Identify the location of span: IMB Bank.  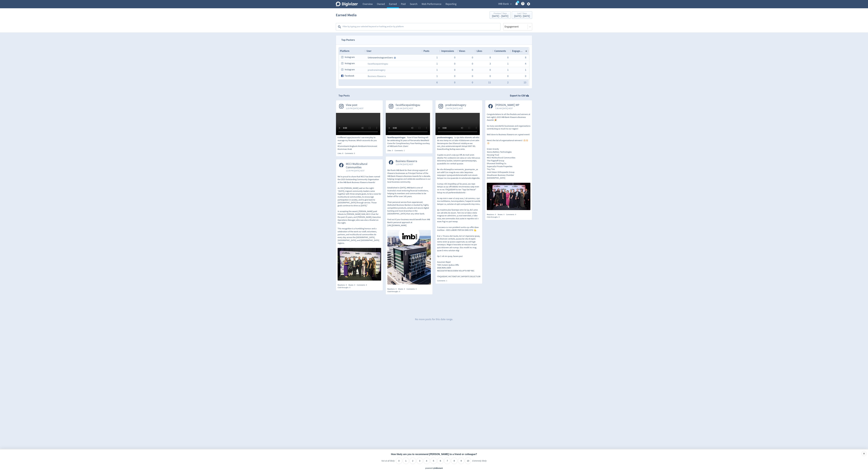
(504, 4).